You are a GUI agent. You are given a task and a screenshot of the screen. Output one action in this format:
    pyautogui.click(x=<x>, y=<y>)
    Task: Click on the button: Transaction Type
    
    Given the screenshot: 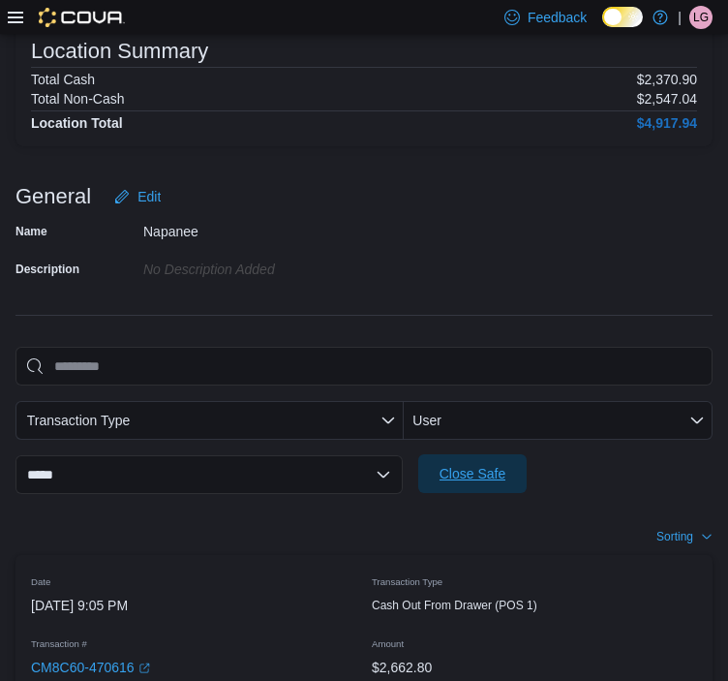 What is the action you would take?
    pyautogui.click(x=209, y=420)
    